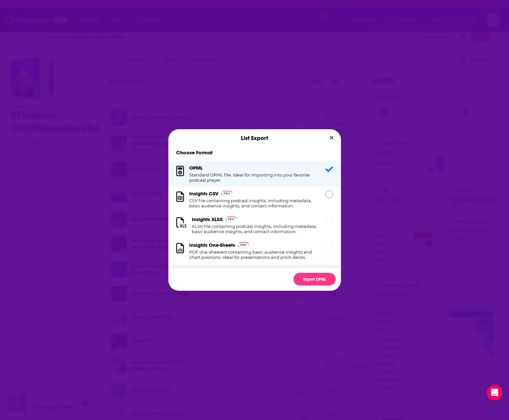  I want to click on button: Close, so click(332, 138).